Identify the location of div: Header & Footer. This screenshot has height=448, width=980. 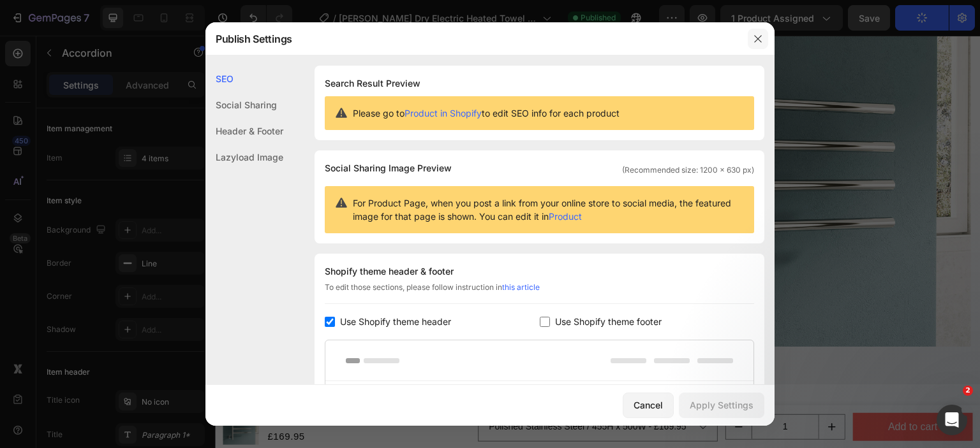
(244, 131).